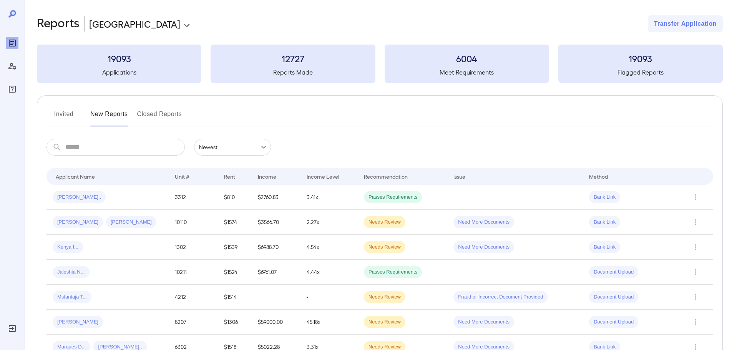  Describe the element at coordinates (193, 297) in the screenshot. I see `td: 4212` at that location.